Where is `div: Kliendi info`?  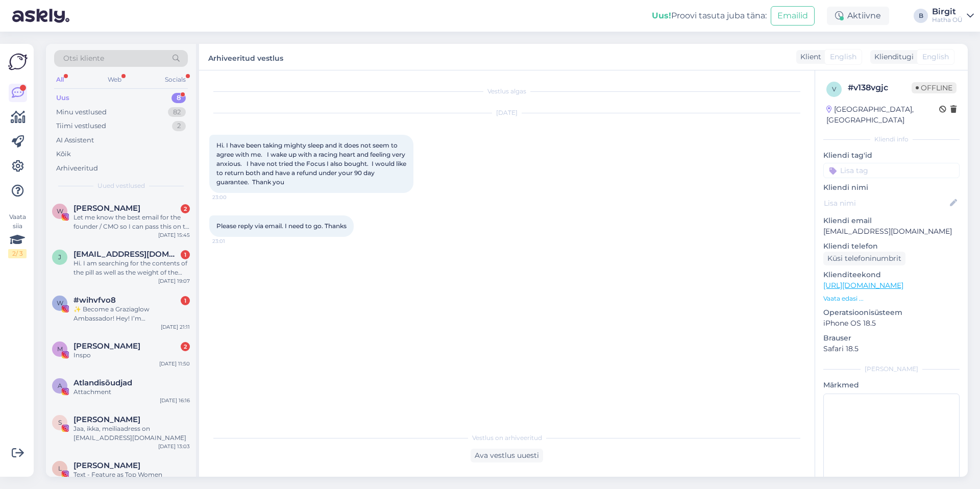
div: Kliendi info is located at coordinates (891, 140).